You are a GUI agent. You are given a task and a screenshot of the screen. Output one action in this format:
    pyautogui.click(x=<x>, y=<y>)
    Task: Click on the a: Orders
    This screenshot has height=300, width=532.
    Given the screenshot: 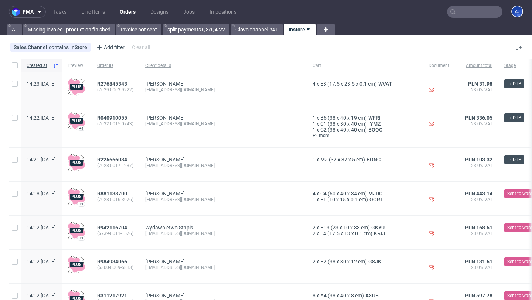 What is the action you would take?
    pyautogui.click(x=127, y=12)
    